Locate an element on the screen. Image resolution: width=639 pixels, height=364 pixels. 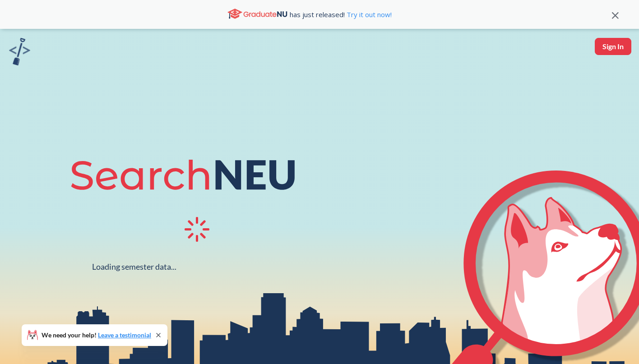
span: has just released! is located at coordinates (341, 15).